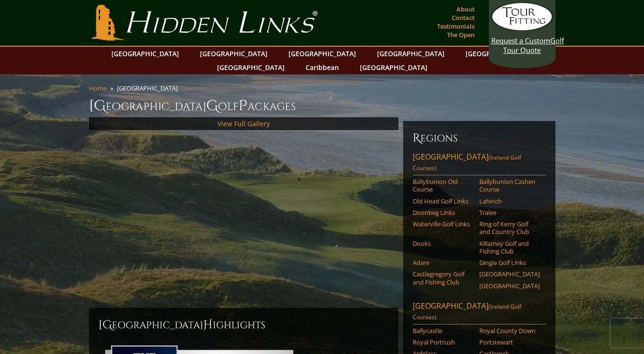 Image resolution: width=644 pixels, height=354 pixels. I want to click on a: Royal Portrush, so click(442, 342).